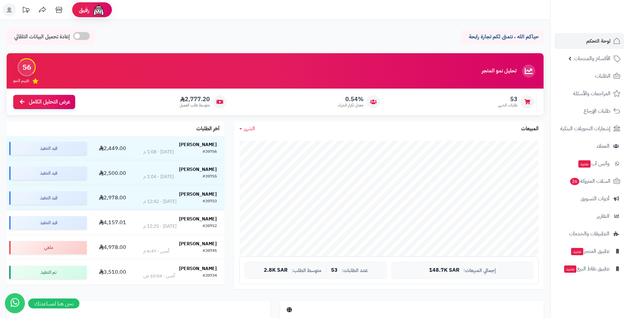  What do you see at coordinates (210, 202) in the screenshot?
I see `div: #20753` at bounding box center [210, 202].